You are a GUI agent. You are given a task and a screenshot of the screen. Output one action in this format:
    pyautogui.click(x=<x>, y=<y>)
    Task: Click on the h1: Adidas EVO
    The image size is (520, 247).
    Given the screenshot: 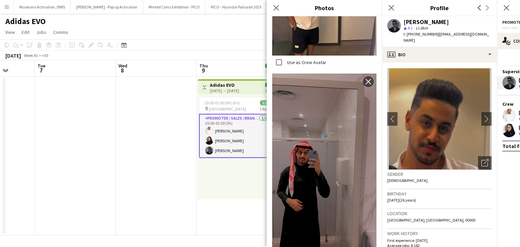 What is the action you would take?
    pyautogui.click(x=25, y=21)
    